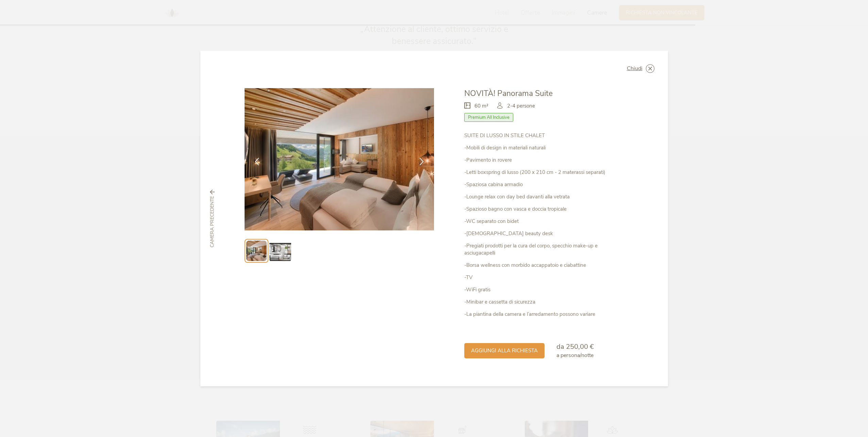 This screenshot has width=868, height=437. I want to click on p: SUITE DI LUSSO IN STILE CHALET, so click(544, 136).